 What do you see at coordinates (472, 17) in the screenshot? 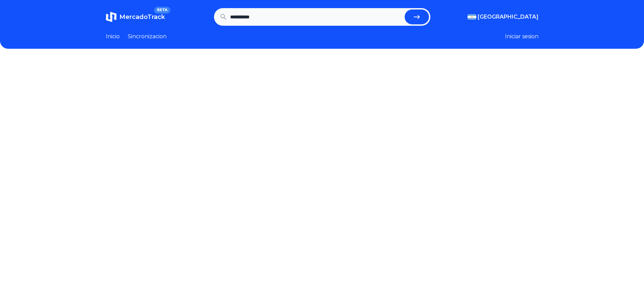
I see `img: Argentina` at bounding box center [472, 17].